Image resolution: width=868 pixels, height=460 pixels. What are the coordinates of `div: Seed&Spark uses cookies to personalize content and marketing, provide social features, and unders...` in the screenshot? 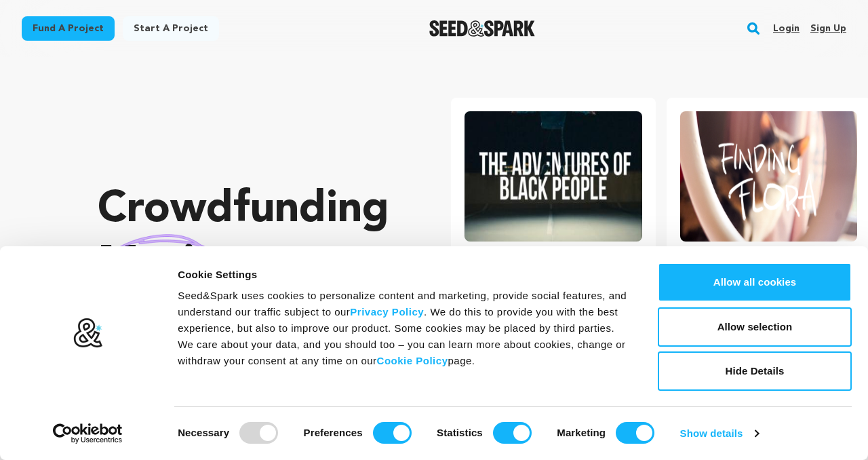 It's located at (402, 328).